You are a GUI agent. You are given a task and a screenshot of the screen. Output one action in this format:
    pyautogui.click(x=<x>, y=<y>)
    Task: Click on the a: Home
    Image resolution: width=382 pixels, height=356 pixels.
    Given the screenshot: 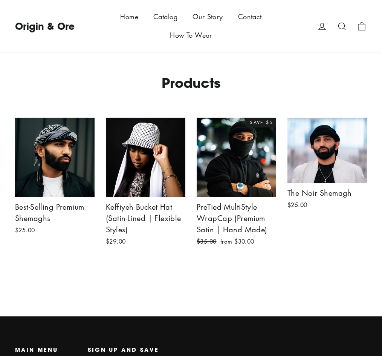 What is the action you would take?
    pyautogui.click(x=129, y=17)
    